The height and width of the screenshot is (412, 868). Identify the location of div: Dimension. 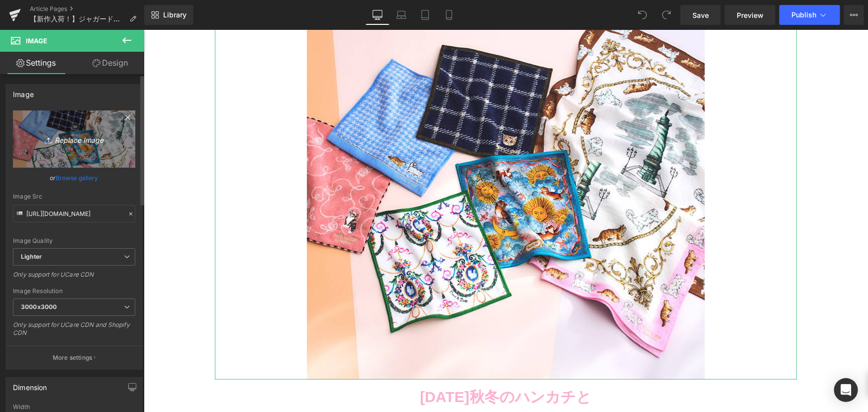
(30, 385).